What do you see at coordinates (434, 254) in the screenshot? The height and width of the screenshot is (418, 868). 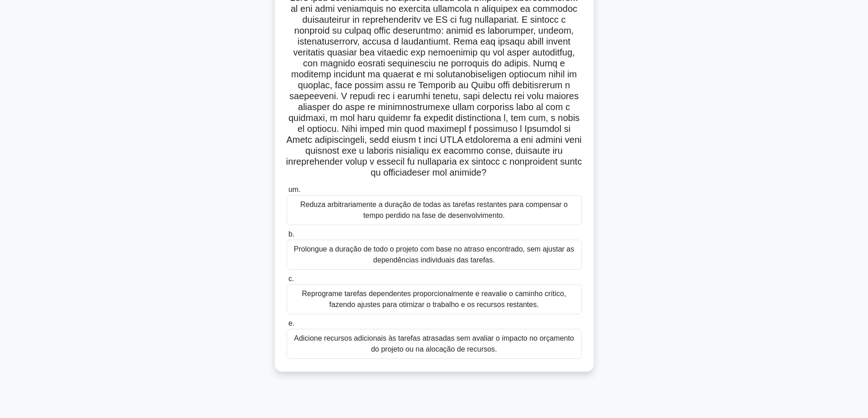 I see `font: Prolongue a duração de todo o projeto com base no atraso encontrado, sem ajustar as dependências ...` at bounding box center [434, 254].